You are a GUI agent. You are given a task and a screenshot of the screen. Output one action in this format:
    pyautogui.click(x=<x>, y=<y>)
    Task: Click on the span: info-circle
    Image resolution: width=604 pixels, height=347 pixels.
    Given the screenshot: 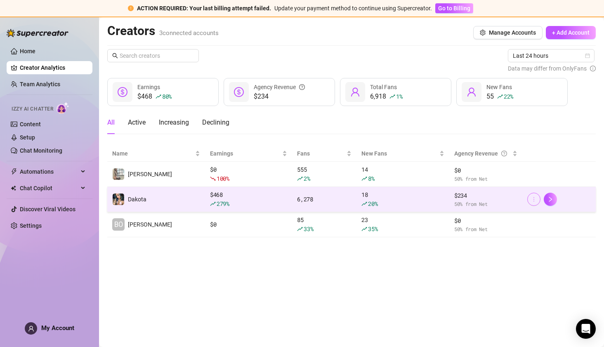 What is the action you would take?
    pyautogui.click(x=593, y=69)
    